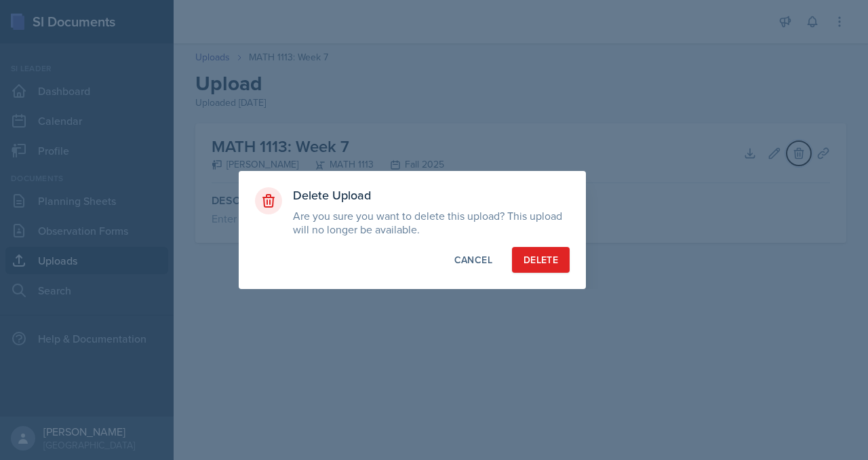 Image resolution: width=868 pixels, height=460 pixels. I want to click on button: Delete, so click(541, 260).